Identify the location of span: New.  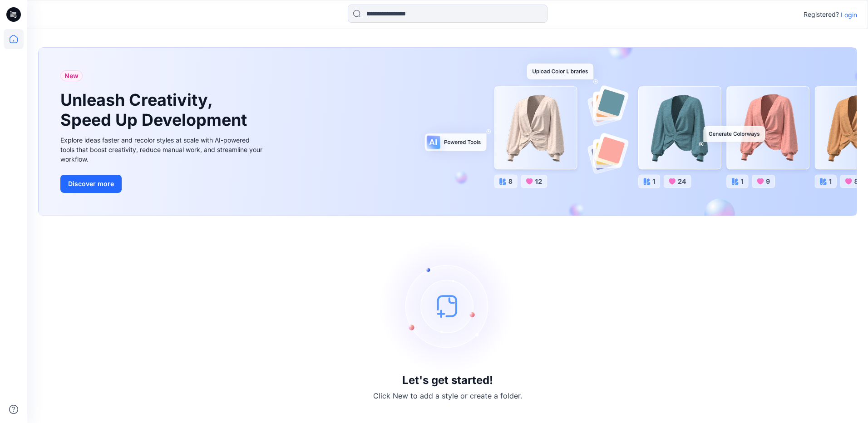
(71, 76).